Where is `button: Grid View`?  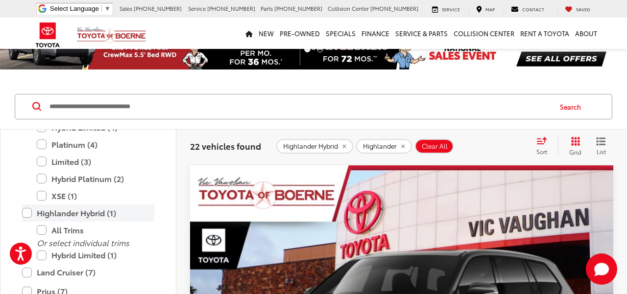 button: Grid View is located at coordinates (573, 146).